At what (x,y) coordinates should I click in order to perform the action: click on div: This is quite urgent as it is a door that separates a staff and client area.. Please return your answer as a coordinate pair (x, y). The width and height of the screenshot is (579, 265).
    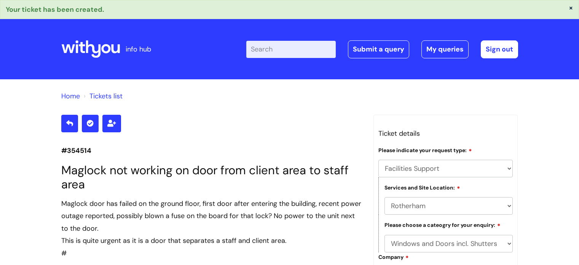
    Looking at the image, I should click on (212, 240).